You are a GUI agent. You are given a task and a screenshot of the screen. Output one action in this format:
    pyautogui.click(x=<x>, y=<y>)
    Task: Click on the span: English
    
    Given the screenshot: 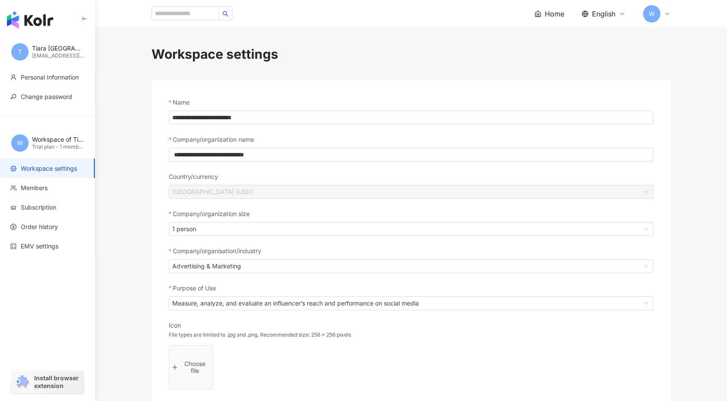 What is the action you would take?
    pyautogui.click(x=603, y=14)
    